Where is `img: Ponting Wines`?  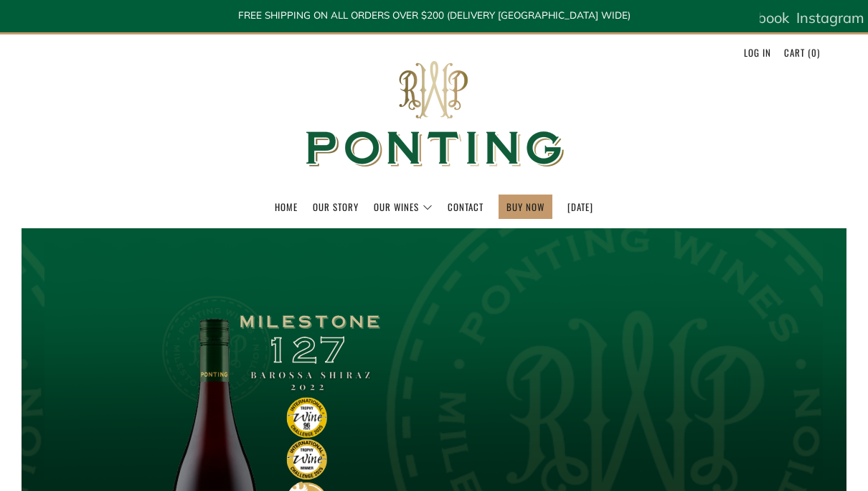
img: Ponting Wines is located at coordinates (434, 114).